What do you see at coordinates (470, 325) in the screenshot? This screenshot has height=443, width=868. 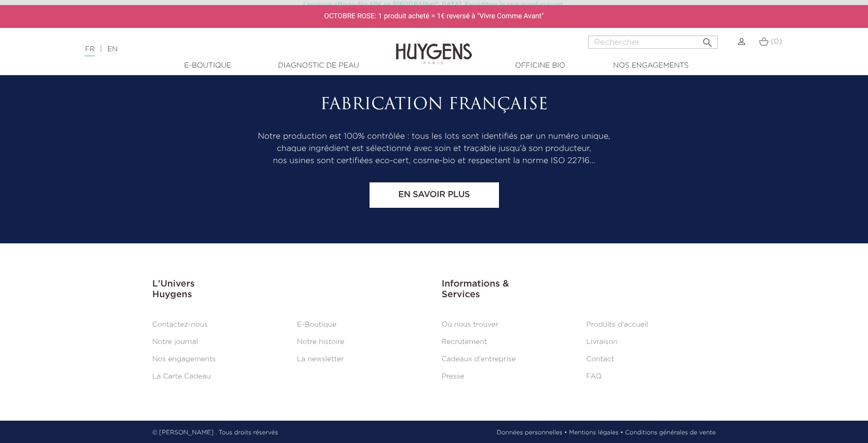 I see `a: Où nous trouver` at bounding box center [470, 325].